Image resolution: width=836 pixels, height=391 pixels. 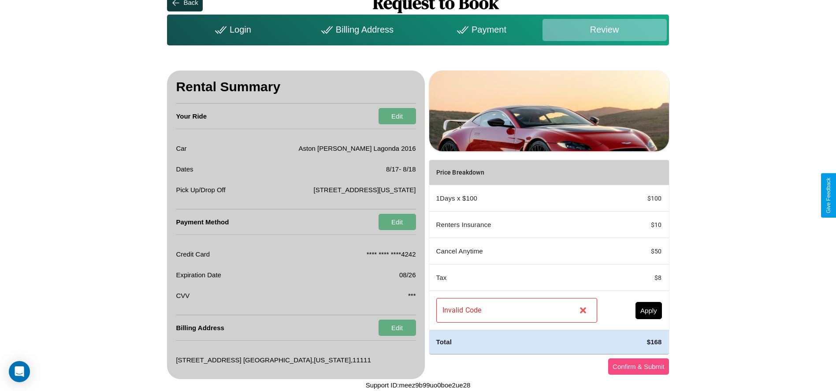 What do you see at coordinates (637, 225) in the screenshot?
I see `td: $ 10` at bounding box center [637, 225].